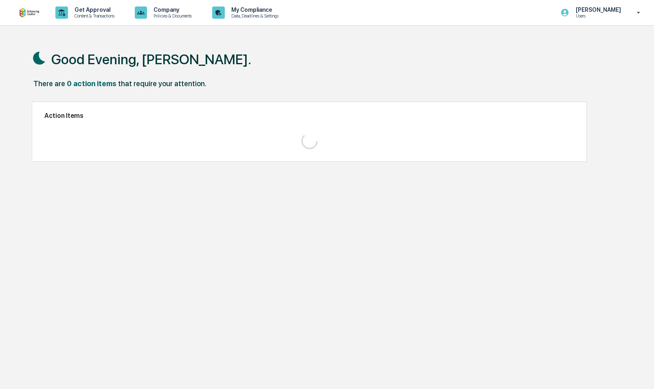 This screenshot has height=389, width=654. Describe the element at coordinates (93, 10) in the screenshot. I see `p: Get Approval` at that location.